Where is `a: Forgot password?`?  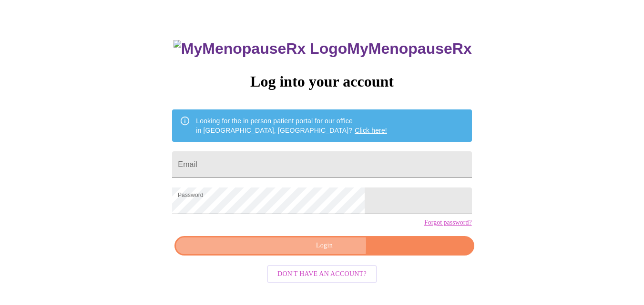
a: Forgot password? is located at coordinates (448, 223).